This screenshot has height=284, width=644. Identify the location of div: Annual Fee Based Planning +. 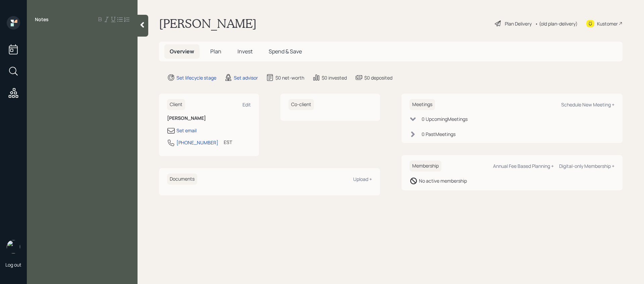
(524, 166).